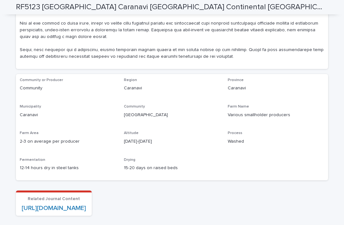  What do you see at coordinates (68, 141) in the screenshot?
I see `p: 2-3 on average per producer` at bounding box center [68, 141].